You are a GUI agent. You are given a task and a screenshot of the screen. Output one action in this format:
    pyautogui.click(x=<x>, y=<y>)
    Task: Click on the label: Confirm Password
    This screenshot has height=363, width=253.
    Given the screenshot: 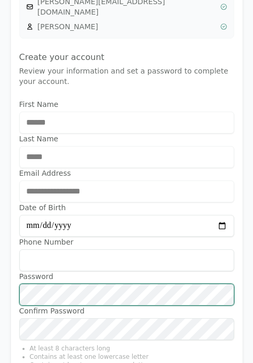 What is the action you would take?
    pyautogui.click(x=126, y=311)
    